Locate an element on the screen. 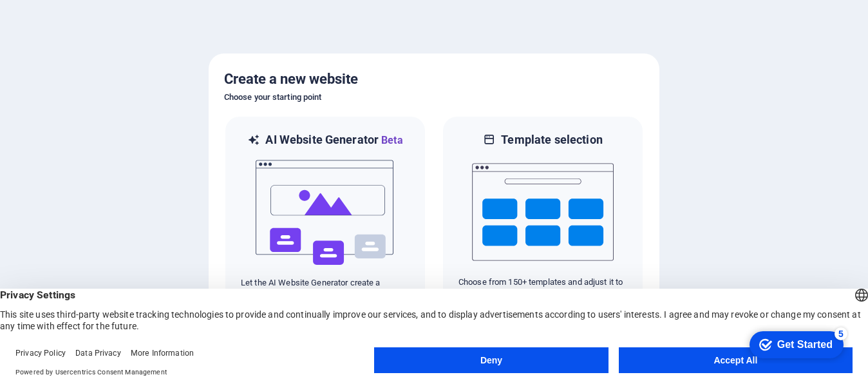  img: ai is located at coordinates (325, 213).